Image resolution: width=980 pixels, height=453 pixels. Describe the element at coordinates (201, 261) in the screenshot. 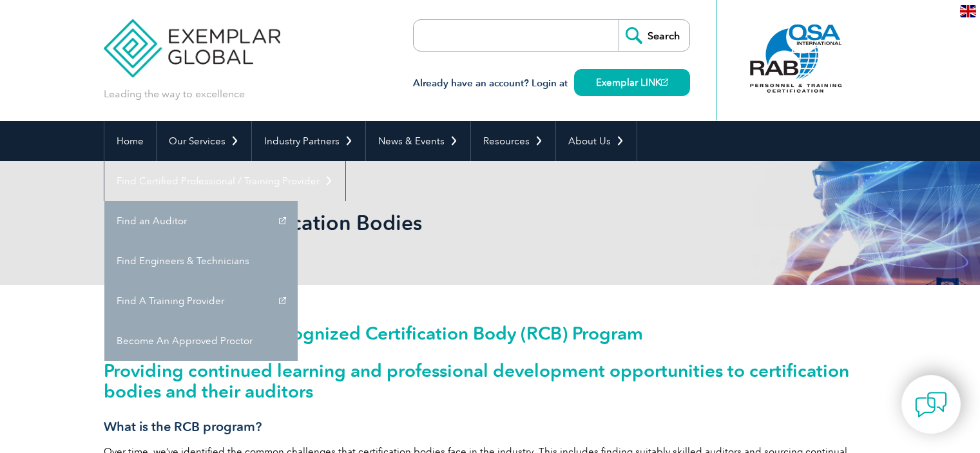

I see `a: Find Engineers & Technicians` at that location.